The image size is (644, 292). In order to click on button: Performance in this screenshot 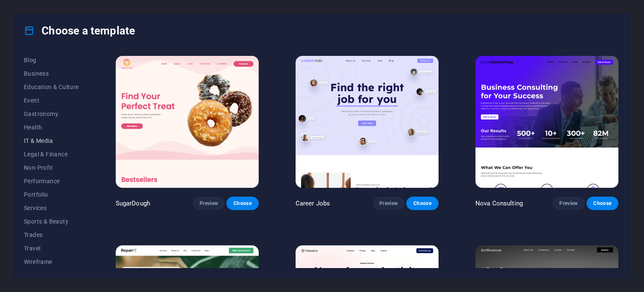, I will do `click(51, 181)`.